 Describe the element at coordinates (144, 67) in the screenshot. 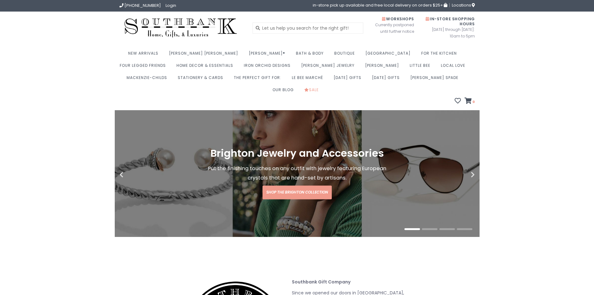

I see `a: Four Legged Friends` at that location.